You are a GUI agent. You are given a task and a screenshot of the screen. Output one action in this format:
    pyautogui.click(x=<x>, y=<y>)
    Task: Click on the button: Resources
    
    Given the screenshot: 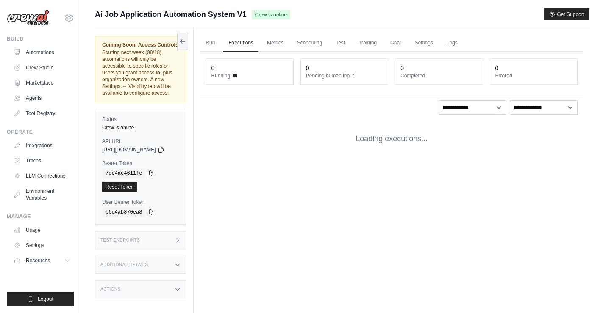 What is the action you would take?
    pyautogui.click(x=42, y=261)
    